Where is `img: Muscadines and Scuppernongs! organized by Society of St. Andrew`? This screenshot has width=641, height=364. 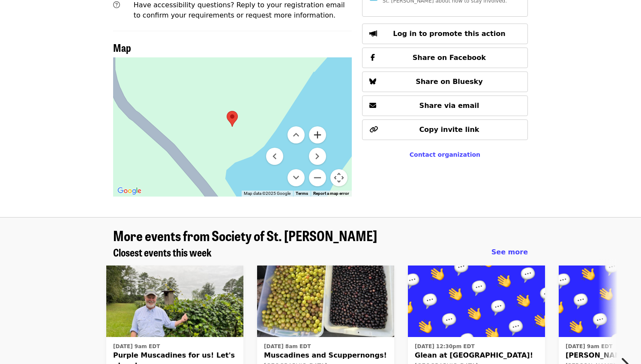
img: Muscadines and Scuppernongs! organized by Society of St. Andrew is located at coordinates (326, 302).